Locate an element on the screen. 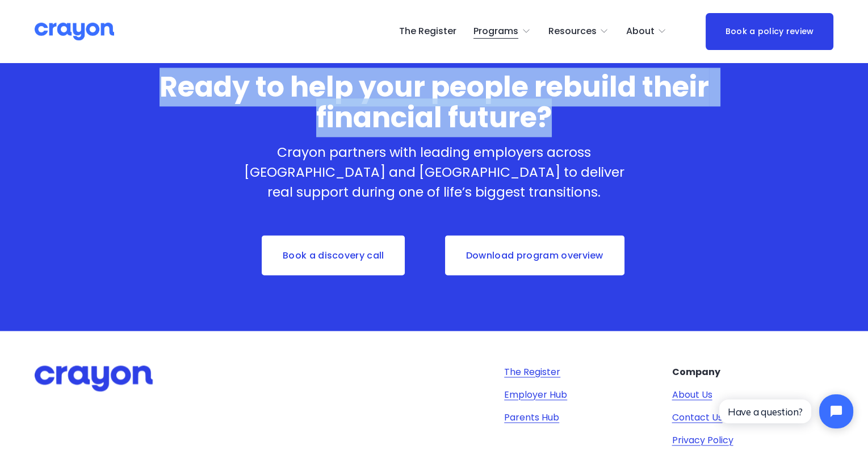 The width and height of the screenshot is (868, 458). button: Have a question? is located at coordinates (56, 27).